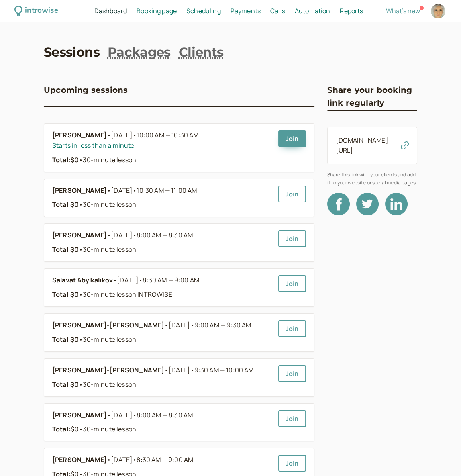  I want to click on a: Clients, so click(201, 52).